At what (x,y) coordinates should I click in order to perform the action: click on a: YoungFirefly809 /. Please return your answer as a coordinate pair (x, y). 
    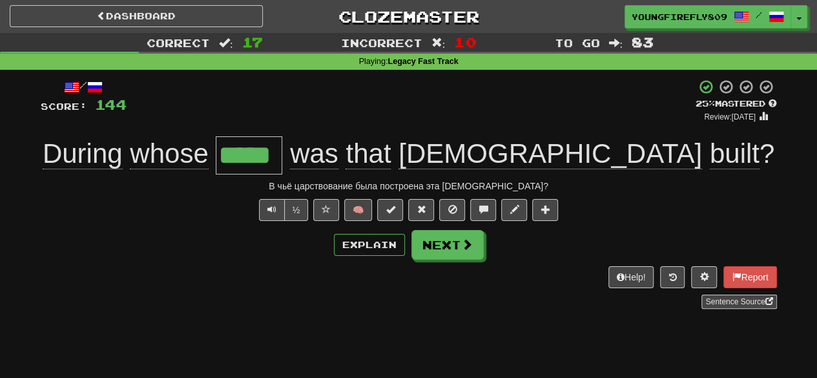
    Looking at the image, I should click on (708, 17).